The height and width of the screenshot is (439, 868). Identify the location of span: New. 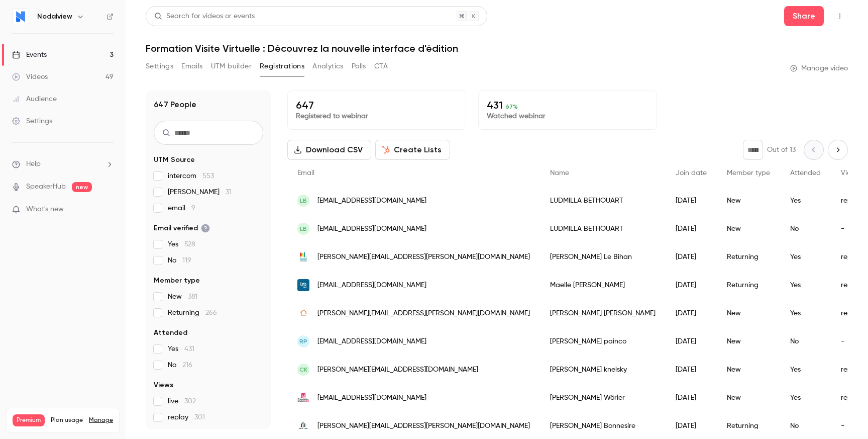
(182, 297).